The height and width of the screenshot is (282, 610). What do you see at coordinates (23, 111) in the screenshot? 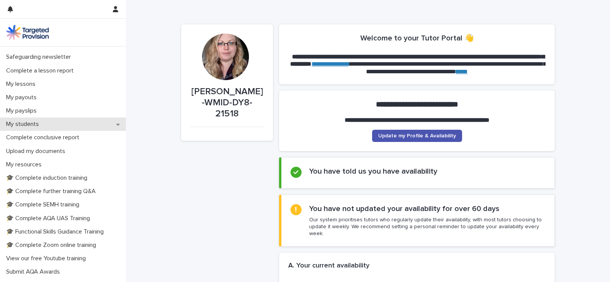
I see `p: My payslips` at bounding box center [23, 111].